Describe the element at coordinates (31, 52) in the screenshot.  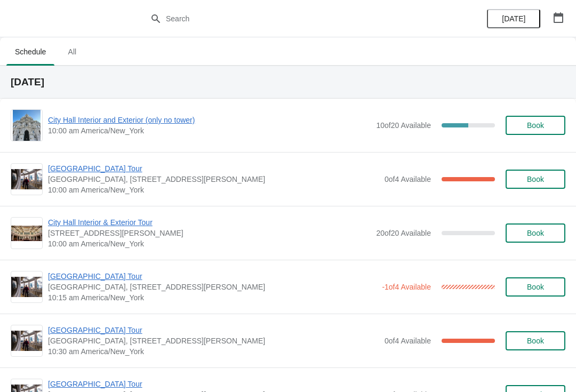
I see `span: Schedule` at that location.